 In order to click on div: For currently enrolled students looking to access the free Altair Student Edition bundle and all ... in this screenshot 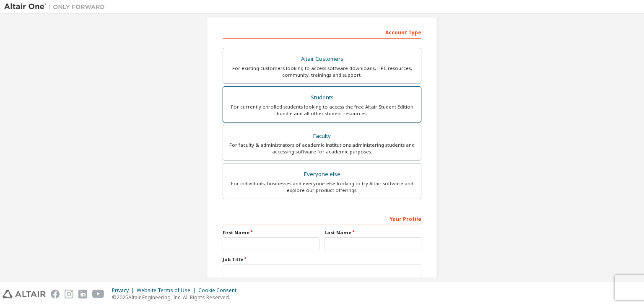, I will do `click(322, 110)`.